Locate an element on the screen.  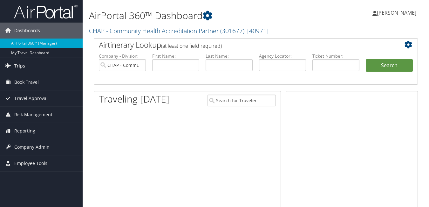
span: , [ 40971 ] is located at coordinates (256, 31).